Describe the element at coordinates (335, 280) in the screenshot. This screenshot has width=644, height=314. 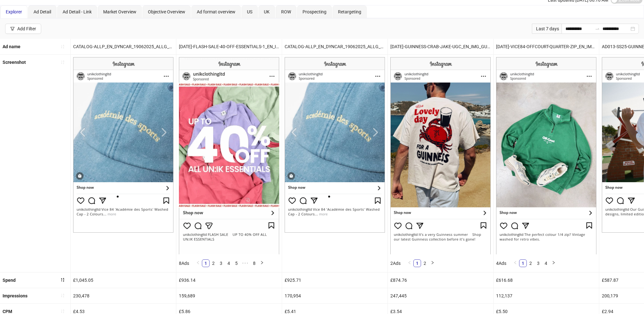
I see `div: £925.71` at that location.